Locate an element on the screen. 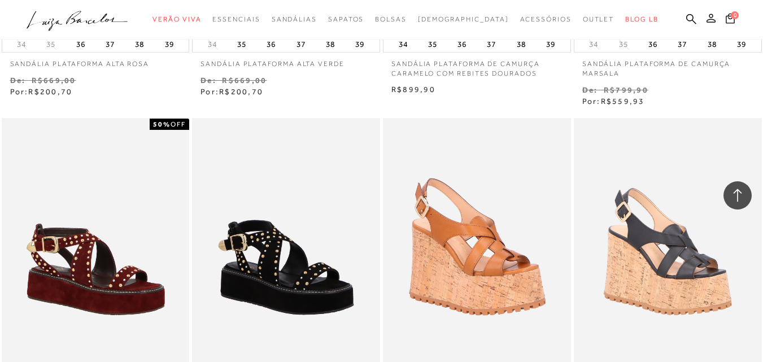  p: Sandália plataforma alta rosa is located at coordinates (95, 60).